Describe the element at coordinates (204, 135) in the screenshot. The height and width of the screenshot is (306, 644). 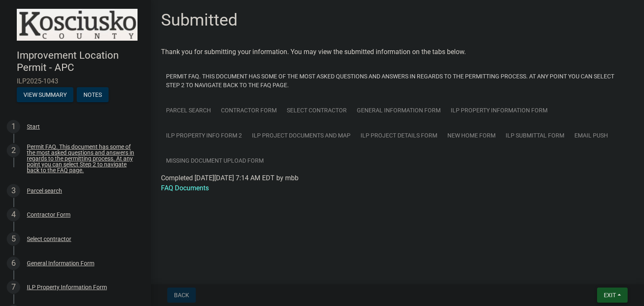
I see `a: ILP Property Info Form 2` at that location.